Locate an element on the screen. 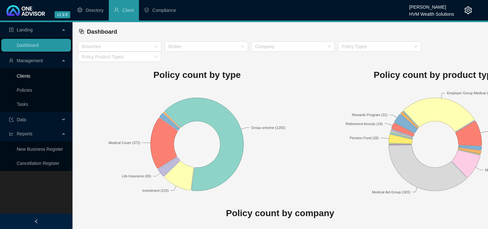 This screenshot has height=229, width=488. h1: Policy count by type is located at coordinates (197, 75).